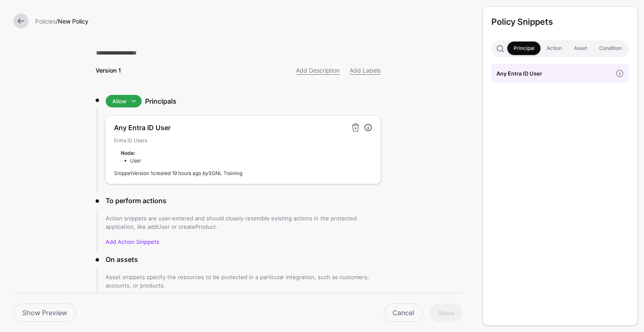  I want to click on strong: Node:, so click(128, 153).